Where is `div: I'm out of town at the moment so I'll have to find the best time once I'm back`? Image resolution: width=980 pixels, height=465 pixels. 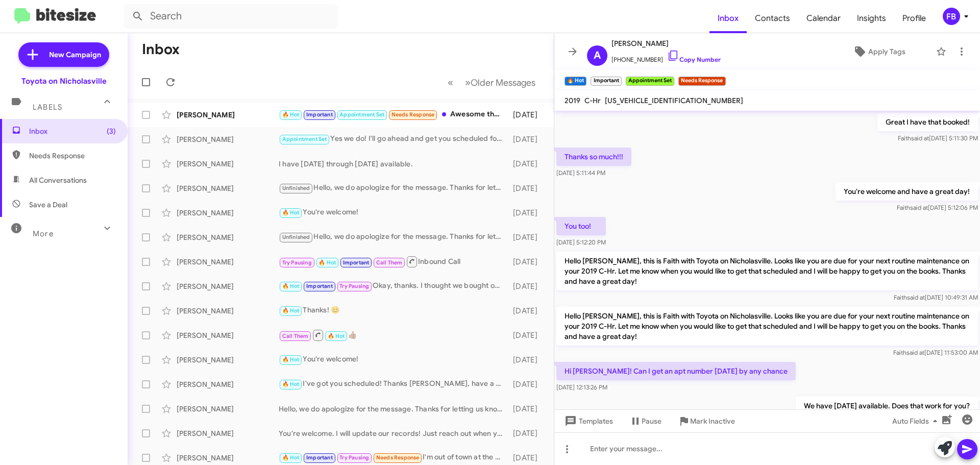
div: I'm out of town at the moment so I'll have to find the best time once I'm back is located at coordinates (393, 457).